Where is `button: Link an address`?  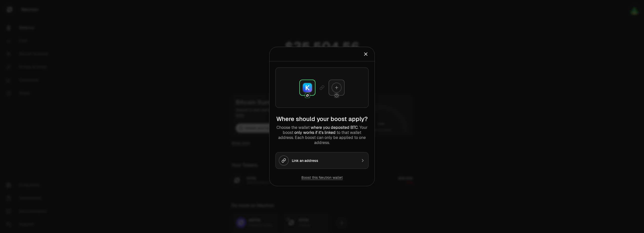
button: Link an address is located at coordinates (322, 161).